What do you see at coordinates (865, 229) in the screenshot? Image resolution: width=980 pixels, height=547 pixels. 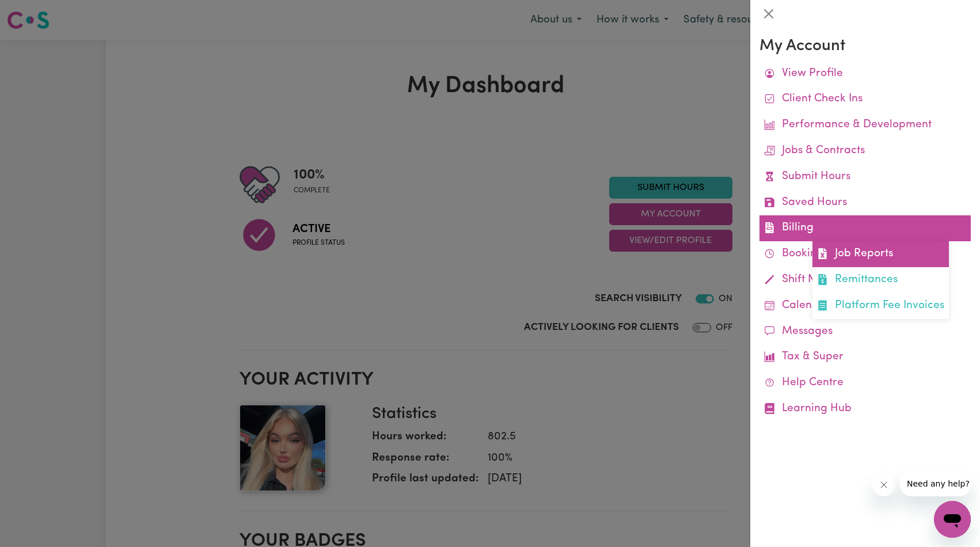 I see `a: BillingJob ReportsRemittancesPlatform Fee Invoices` at bounding box center [865, 229].